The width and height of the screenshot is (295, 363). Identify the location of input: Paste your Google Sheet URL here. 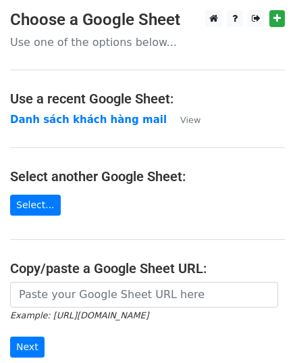
(144, 295).